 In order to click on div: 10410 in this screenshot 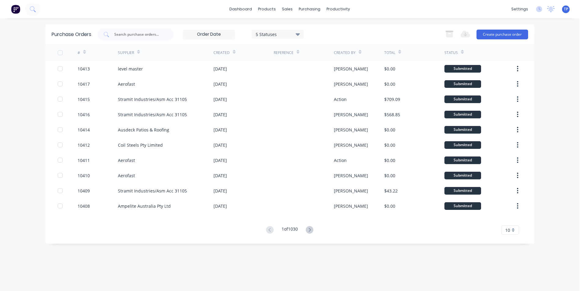, I will do `click(84, 176)`.